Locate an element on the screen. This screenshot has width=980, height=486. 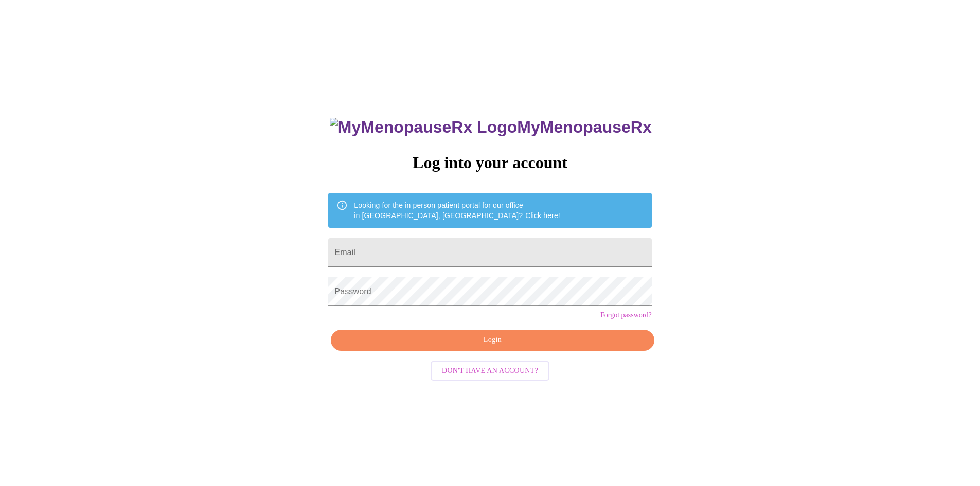
span: Don't have an account? is located at coordinates (490, 370).